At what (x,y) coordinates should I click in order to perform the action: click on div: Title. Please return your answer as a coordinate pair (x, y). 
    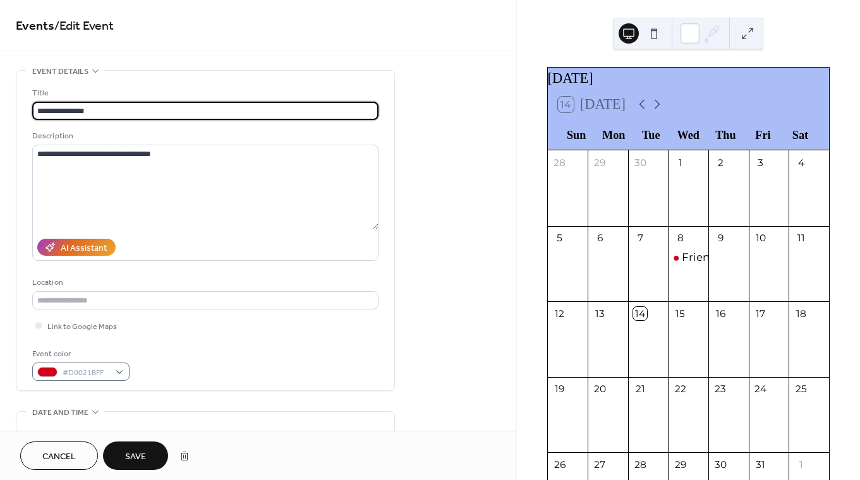
    Looking at the image, I should click on (204, 93).